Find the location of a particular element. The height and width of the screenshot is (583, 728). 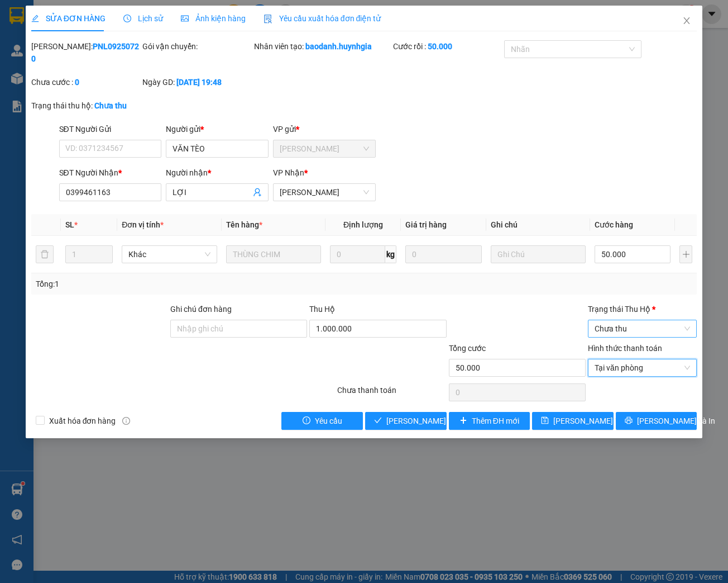

span: printer is located at coordinates (628, 421).